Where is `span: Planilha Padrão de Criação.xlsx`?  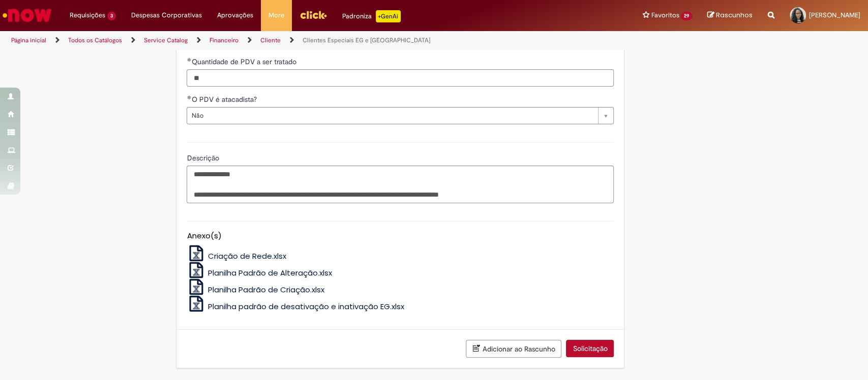 span: Planilha Padrão de Criação.xlsx is located at coordinates (266, 289).